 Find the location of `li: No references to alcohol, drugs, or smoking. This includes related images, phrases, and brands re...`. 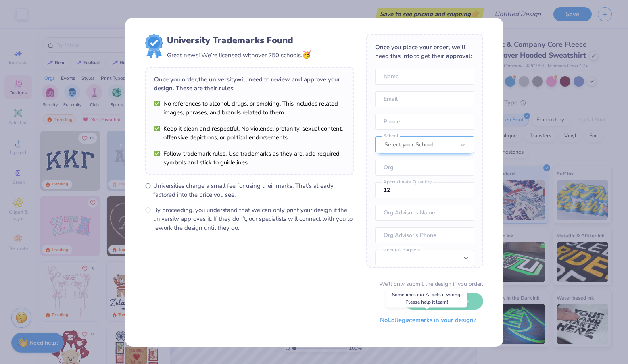

li: No references to alcohol, drugs, or smoking. This includes related images, phrases, and brands re... is located at coordinates (250, 108).